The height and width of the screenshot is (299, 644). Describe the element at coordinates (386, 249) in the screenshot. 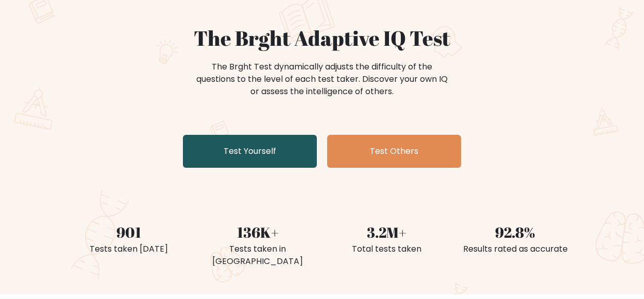

I see `div: Total tests taken` at that location.